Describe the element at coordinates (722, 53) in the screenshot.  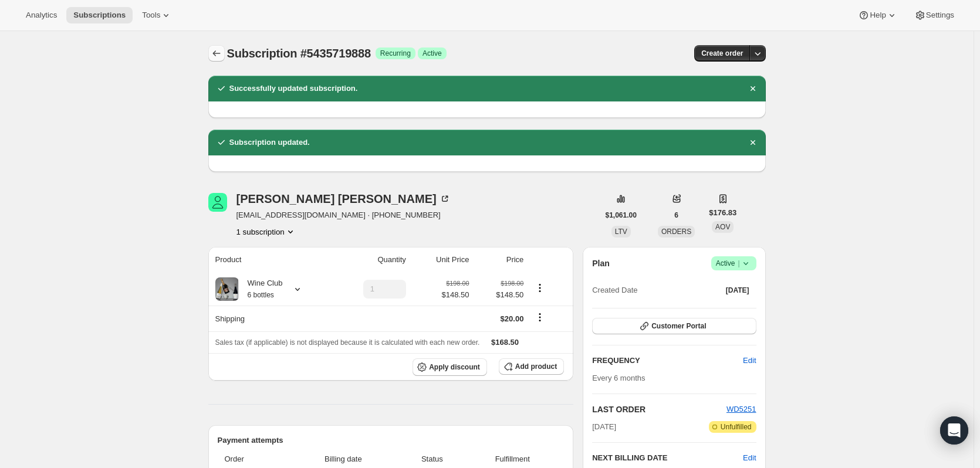
I see `span: Create order` at that location.